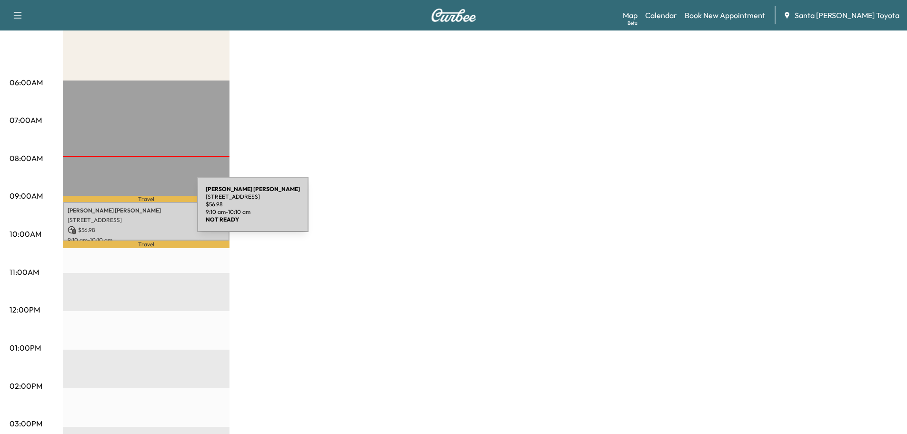  What do you see at coordinates (25, 309) in the screenshot?
I see `p: 12:00PM` at bounding box center [25, 309].